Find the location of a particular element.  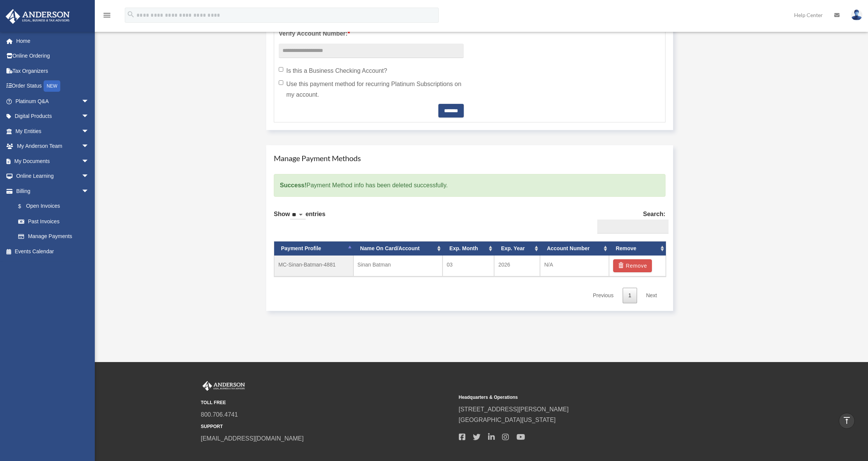

button: Remove is located at coordinates (633, 266).